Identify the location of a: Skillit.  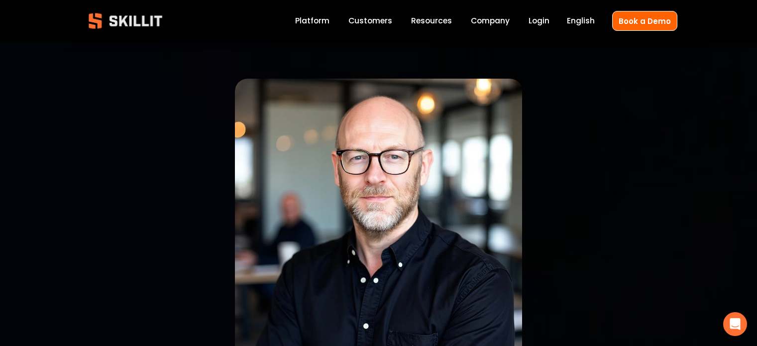
(125, 21).